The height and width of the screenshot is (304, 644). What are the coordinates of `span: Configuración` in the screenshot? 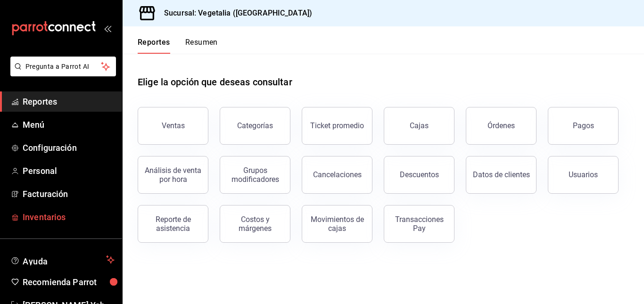 It's located at (68, 148).